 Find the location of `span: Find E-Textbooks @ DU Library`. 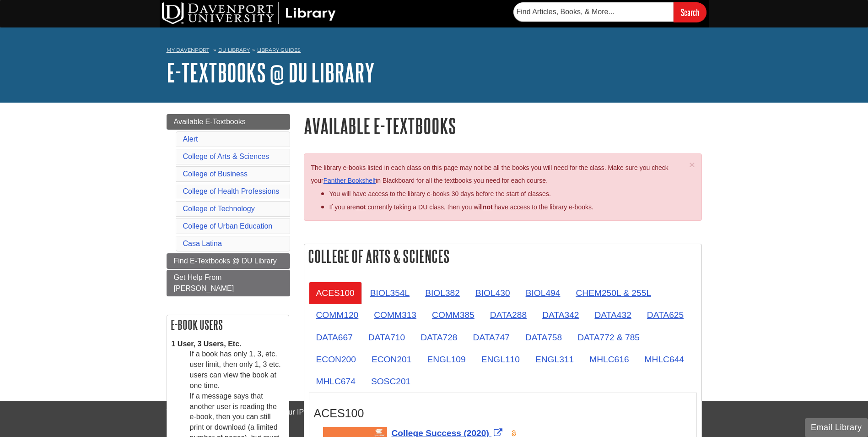

span: Find E-Textbooks @ DU Library is located at coordinates (225, 260).